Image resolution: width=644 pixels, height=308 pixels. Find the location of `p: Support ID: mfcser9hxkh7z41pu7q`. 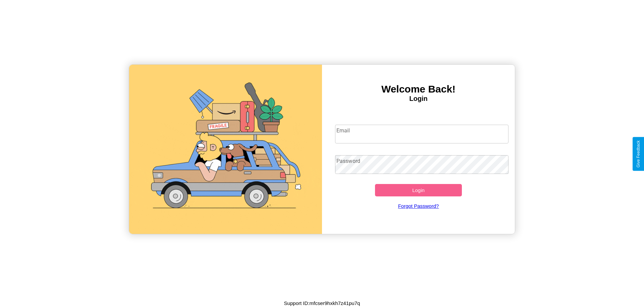

p: Support ID: mfcser9hxkh7z41pu7q is located at coordinates (322, 303).